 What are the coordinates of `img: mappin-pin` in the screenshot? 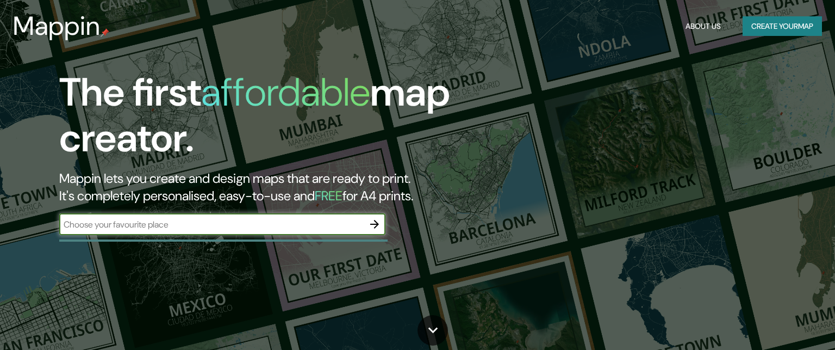 It's located at (105, 33).